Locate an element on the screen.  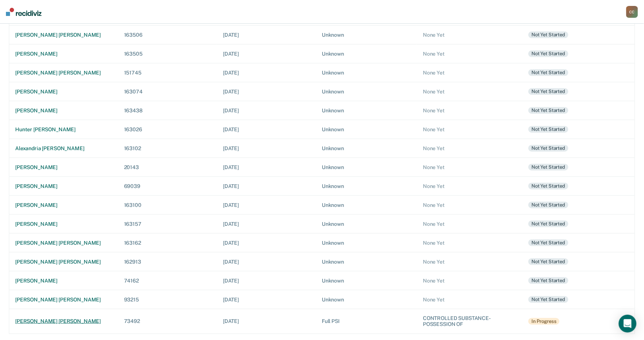
div: C C is located at coordinates (632, 12).